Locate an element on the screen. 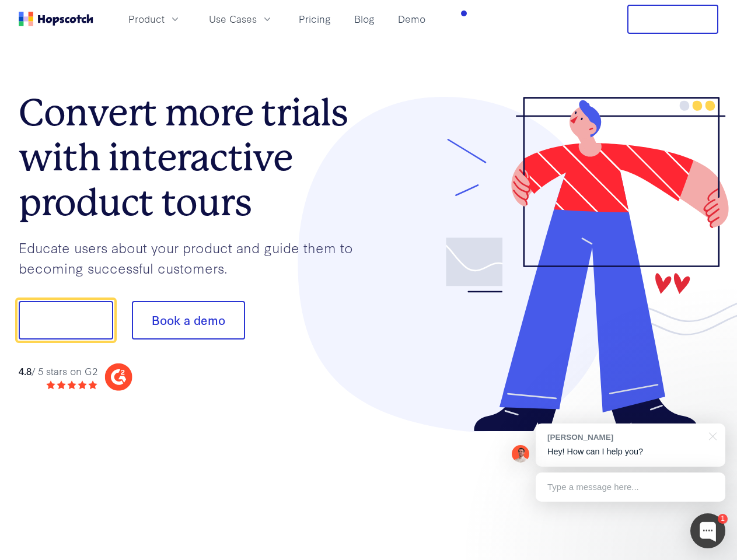  button: Product is located at coordinates (154, 19).